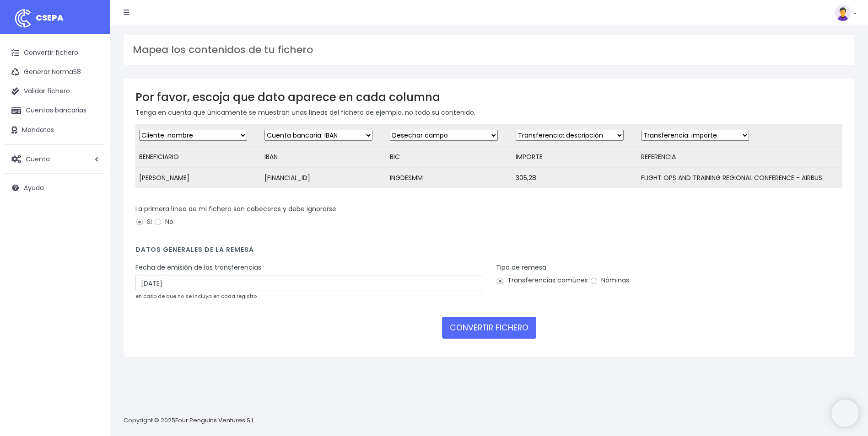 This screenshot has height=436, width=868. Describe the element at coordinates (34, 188) in the screenshot. I see `span: Ayuda` at that location.